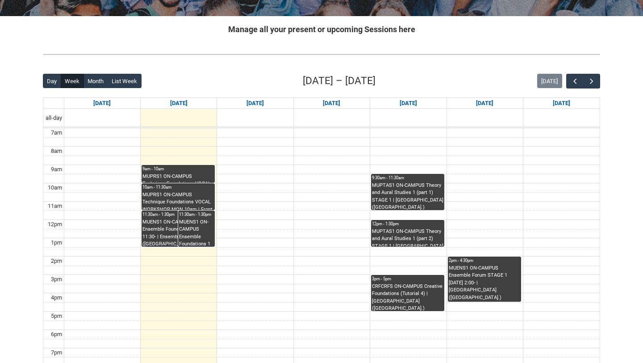  What do you see at coordinates (102, 103) in the screenshot?
I see `a: Go to October 5, 2025` at bounding box center [102, 103].